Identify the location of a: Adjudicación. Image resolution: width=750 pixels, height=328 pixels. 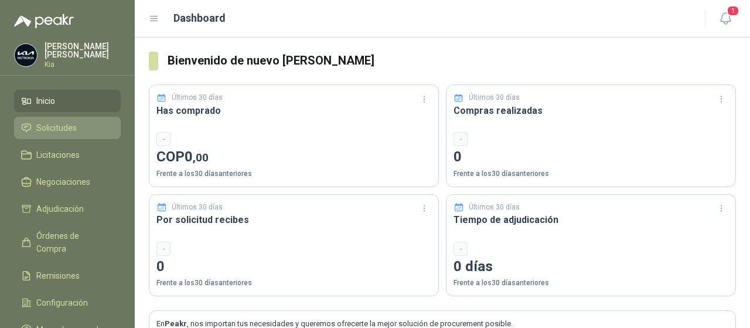
(67, 209).